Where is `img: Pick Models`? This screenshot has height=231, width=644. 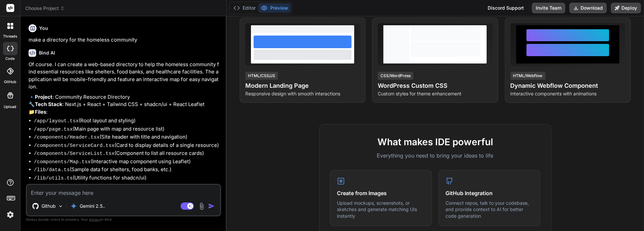 img: Pick Models is located at coordinates (61, 206).